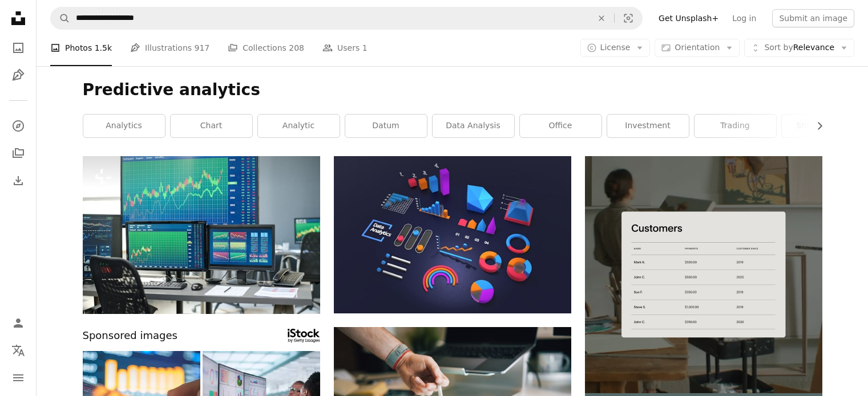 The width and height of the screenshot is (868, 396). Describe the element at coordinates (170, 48) in the screenshot. I see `a: Illustrations 917` at that location.